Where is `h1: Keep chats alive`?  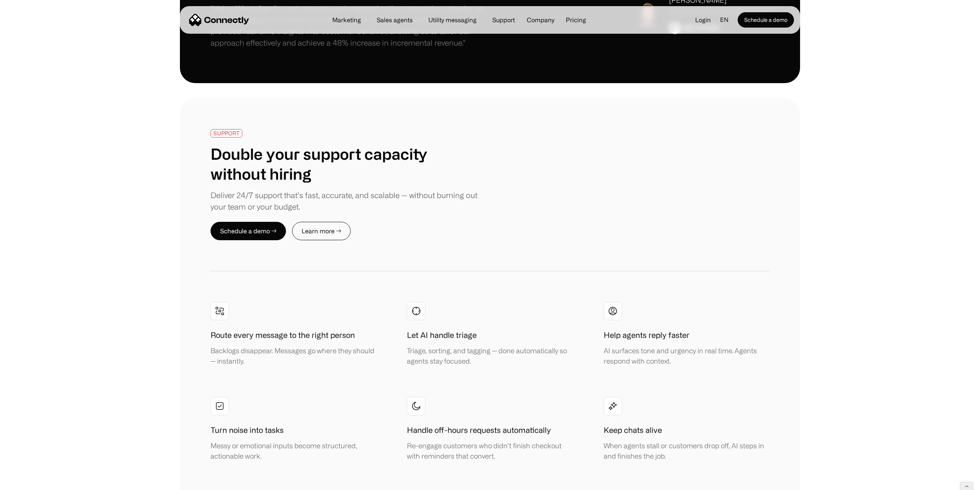
h1: Keep chats alive is located at coordinates (633, 430).